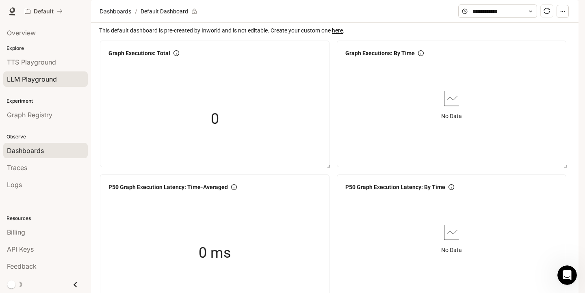 The width and height of the screenshot is (585, 293). Describe the element at coordinates (380, 53) in the screenshot. I see `span: Graph Executions: By Time` at that location.